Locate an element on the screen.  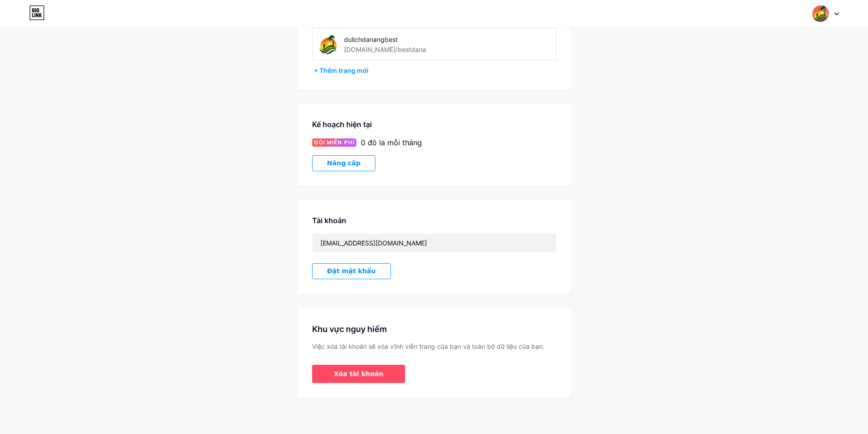
font: Việc xóa tài khoản sẽ xóa vĩnh viễn trang của bạn và toàn bộ dữ liệu của bạn. is located at coordinates (428, 346).